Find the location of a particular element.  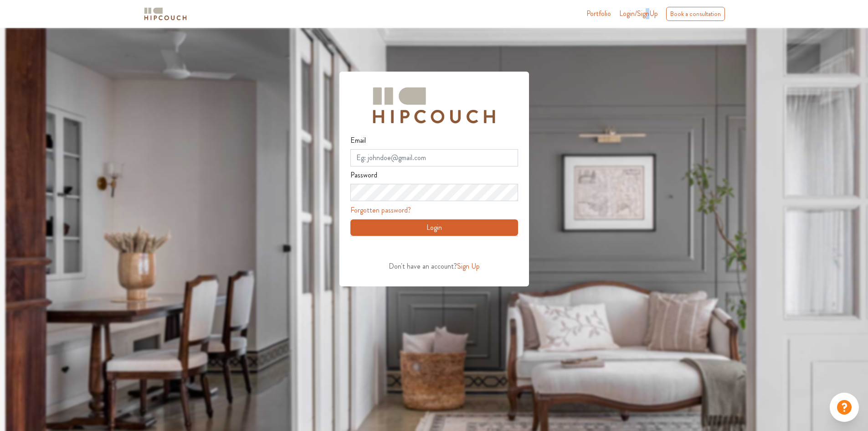

span: Login/SignUp is located at coordinates (638, 13).